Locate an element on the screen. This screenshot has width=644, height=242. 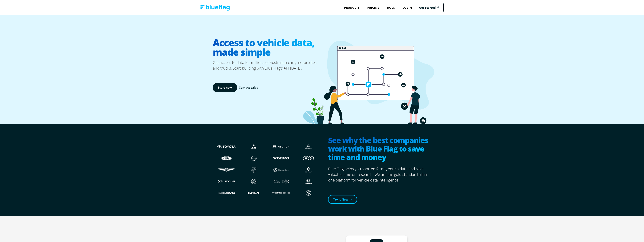
img: Renault logo is located at coordinates (308, 170).